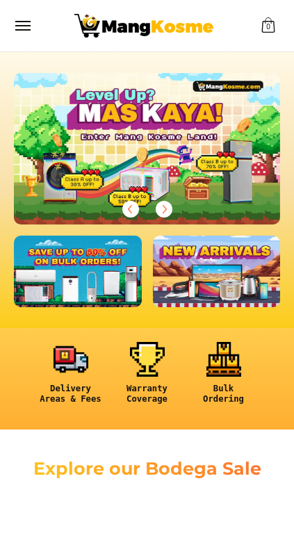 Image resolution: width=294 pixels, height=556 pixels. What do you see at coordinates (224, 379) in the screenshot?
I see `a: <h6><strong>Bulk Ordering</strong></h6>` at bounding box center [224, 379].